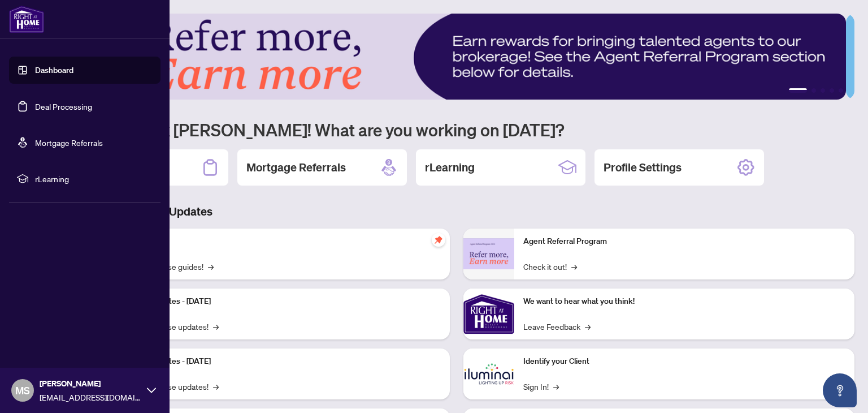  I want to click on img: We want to hear what you think!, so click(489, 314).